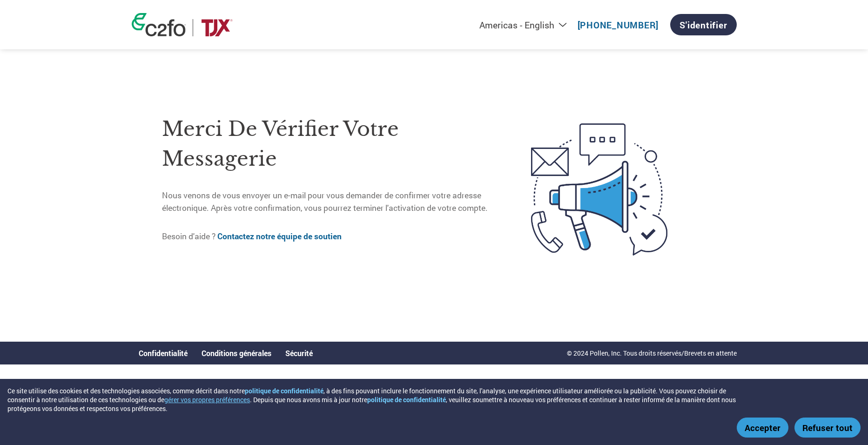 This screenshot has height=445, width=868. What do you see at coordinates (763, 428) in the screenshot?
I see `button: Accepter` at bounding box center [763, 428].